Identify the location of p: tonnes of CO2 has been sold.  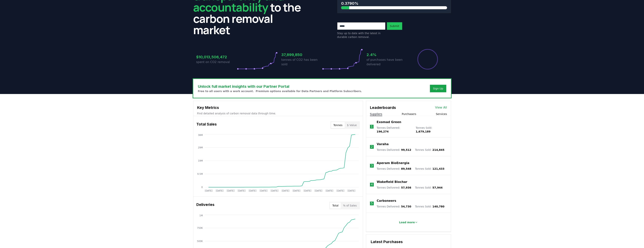
(302, 62).